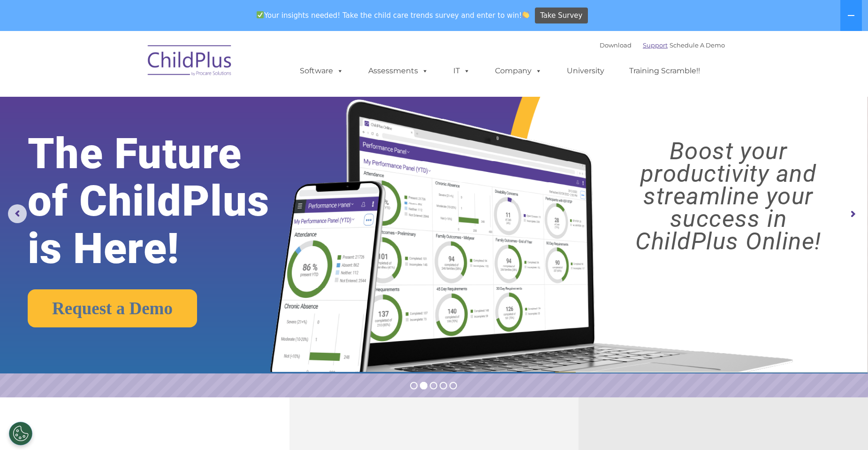  Describe the element at coordinates (20, 433) in the screenshot. I see `button: Cookies Settings` at that location.